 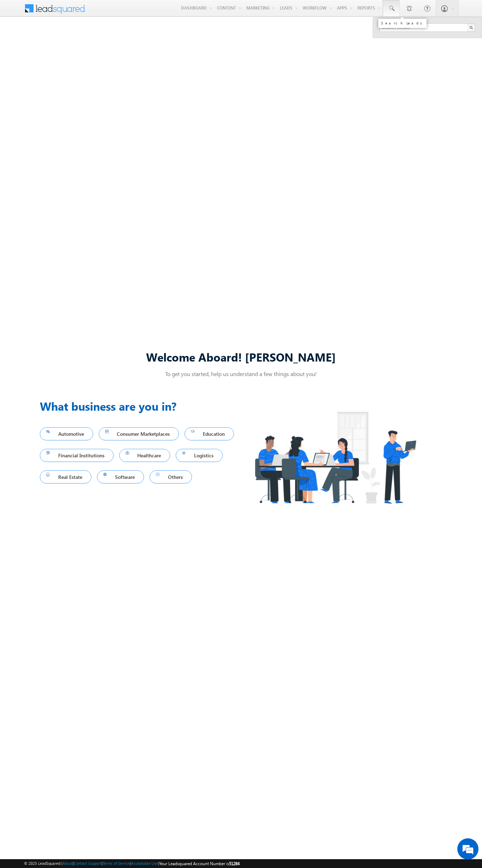 What do you see at coordinates (402, 23) in the screenshot?
I see `div: Search Leads` at bounding box center [402, 23].